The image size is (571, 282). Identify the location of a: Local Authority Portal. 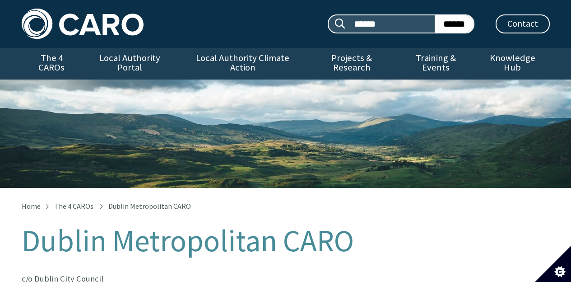
(130, 64).